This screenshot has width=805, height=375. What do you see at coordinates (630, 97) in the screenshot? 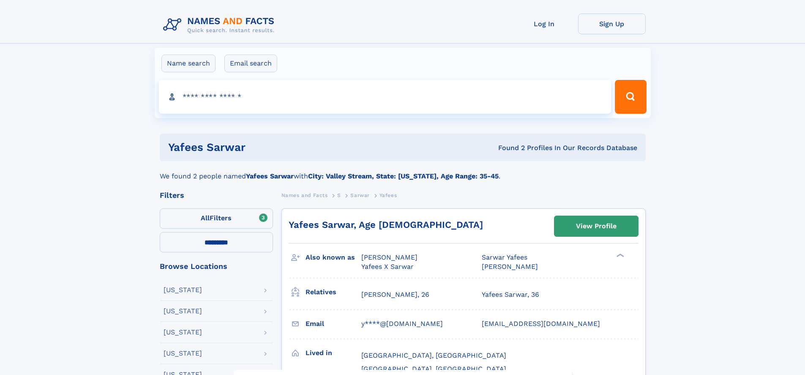
I see `button: Search Button` at bounding box center [630, 97].